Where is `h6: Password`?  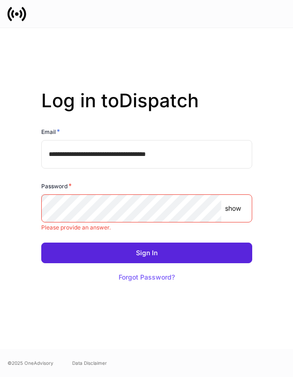
h6: Password is located at coordinates (56, 186).